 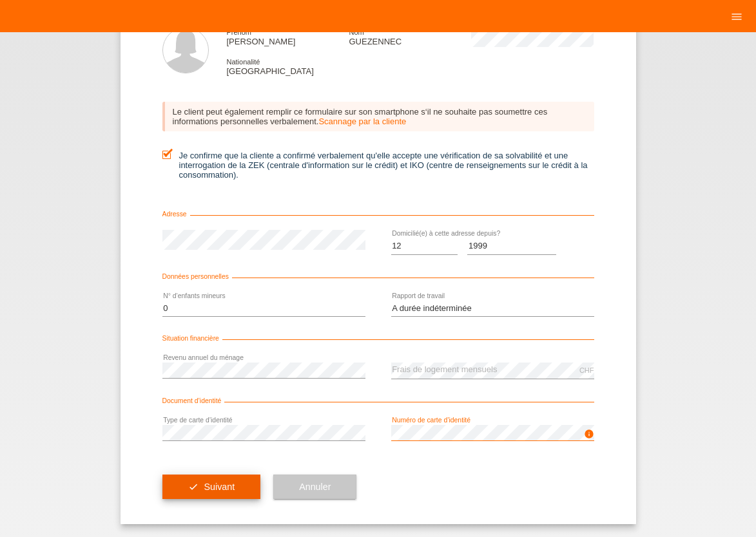 I want to click on span: Document d’identité, so click(x=194, y=401).